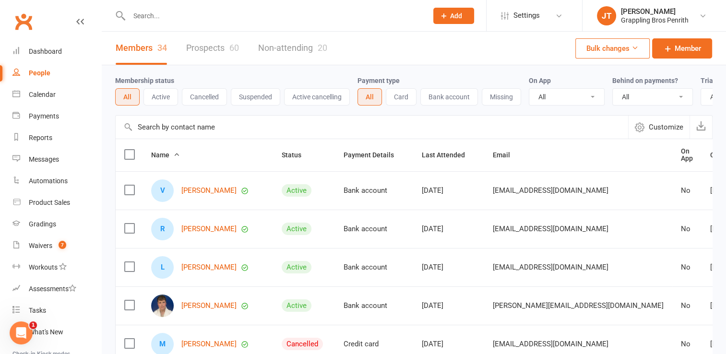 The width and height of the screenshot is (726, 354). Describe the element at coordinates (296, 155) in the screenshot. I see `button: Status` at that location.